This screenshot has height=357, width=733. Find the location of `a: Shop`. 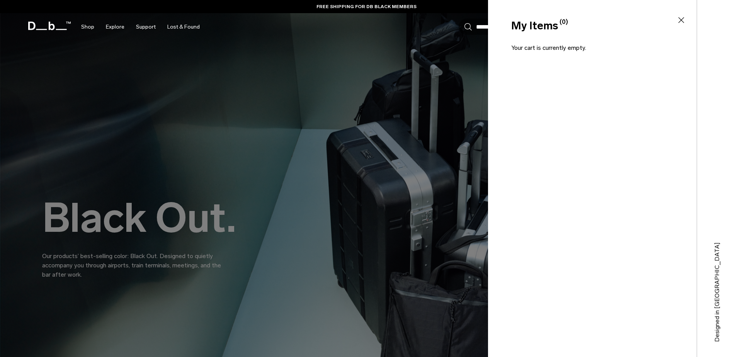

a: Shop is located at coordinates (88, 27).